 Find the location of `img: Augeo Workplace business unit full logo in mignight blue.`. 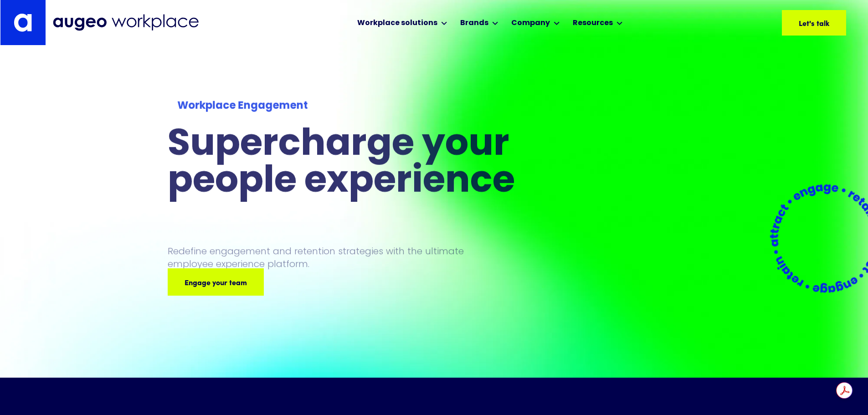

img: Augeo Workplace business unit full logo in mignight blue. is located at coordinates (126, 22).